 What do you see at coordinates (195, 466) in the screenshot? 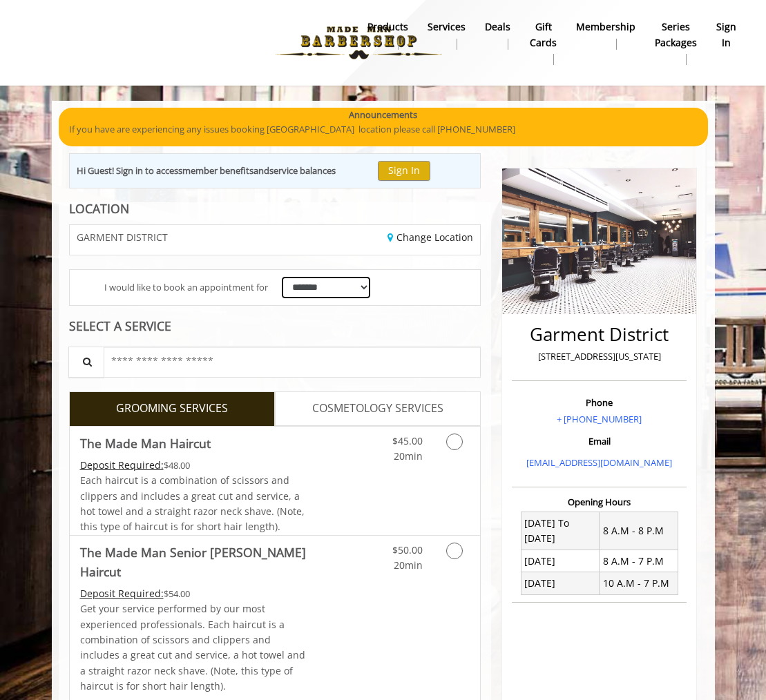
I see `div: $48.00` at bounding box center [195, 466].